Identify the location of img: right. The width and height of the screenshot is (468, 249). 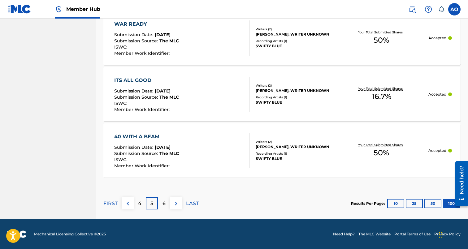
(176, 204).